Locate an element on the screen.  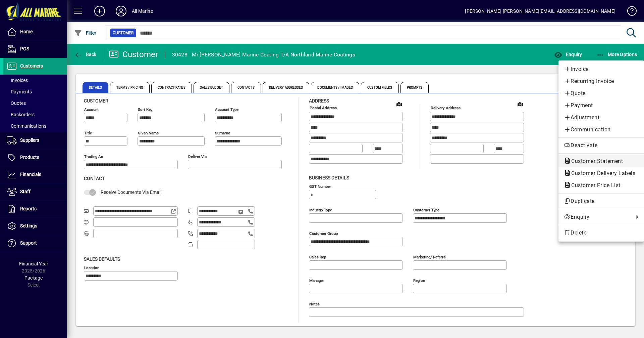
span: Adjustment is located at coordinates (601, 117).